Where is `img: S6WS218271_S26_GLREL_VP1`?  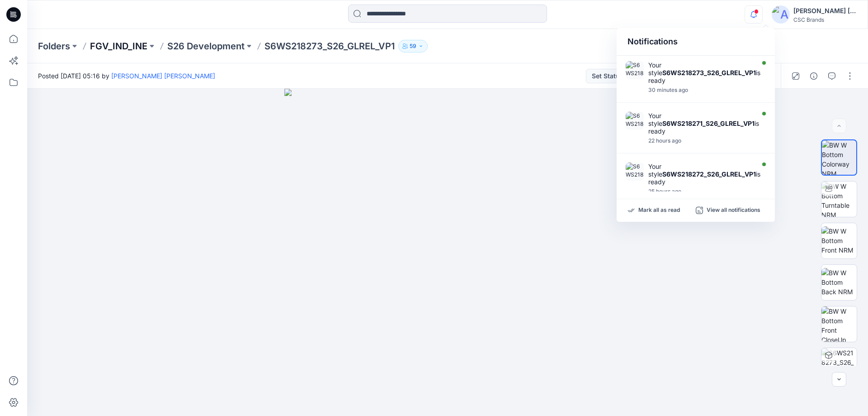 img: S6WS218271_S26_GLREL_VP1 is located at coordinates (635, 121).